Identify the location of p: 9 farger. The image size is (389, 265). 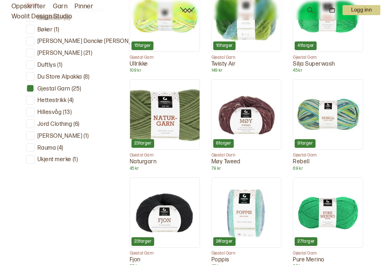
(305, 143).